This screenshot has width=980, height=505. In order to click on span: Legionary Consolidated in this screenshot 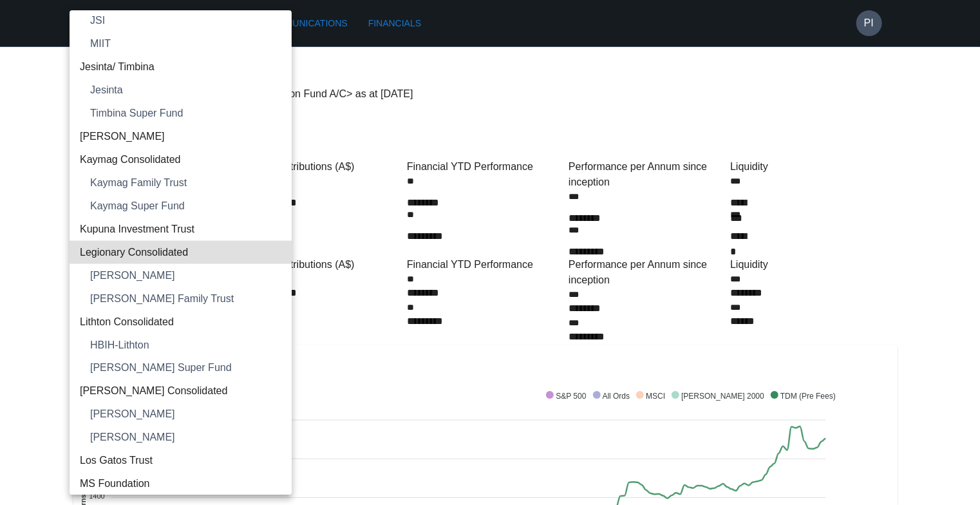, I will do `click(180, 252)`.